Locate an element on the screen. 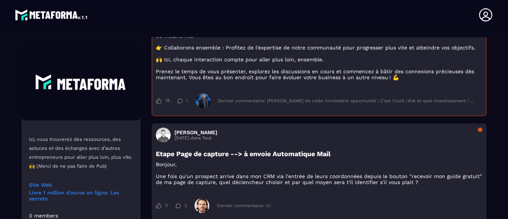 Image resolution: width=508 pixels, height=219 pixels. span: 2 is located at coordinates (185, 205).